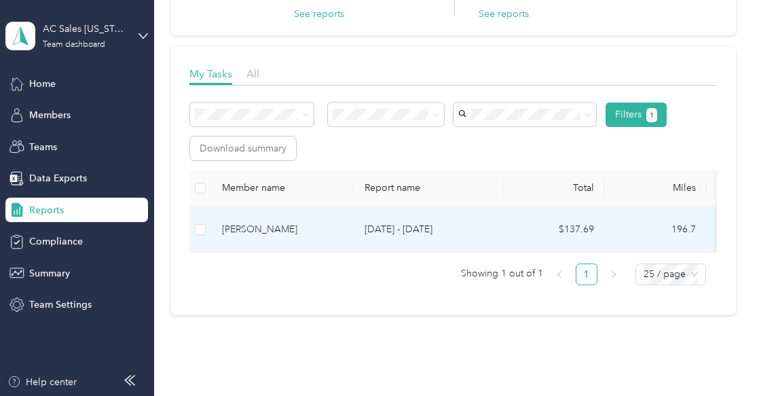 This screenshot has height=396, width=759. I want to click on button: right, so click(613, 274).